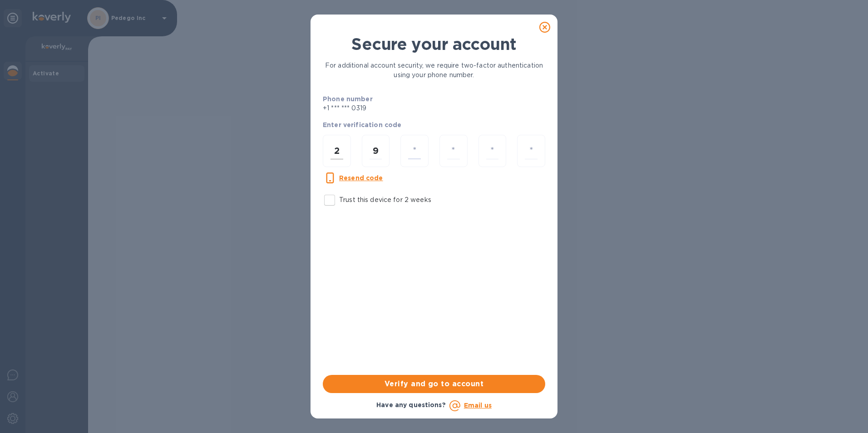 The height and width of the screenshot is (433, 868). Describe the element at coordinates (361, 178) in the screenshot. I see `u: Resend code` at that location.